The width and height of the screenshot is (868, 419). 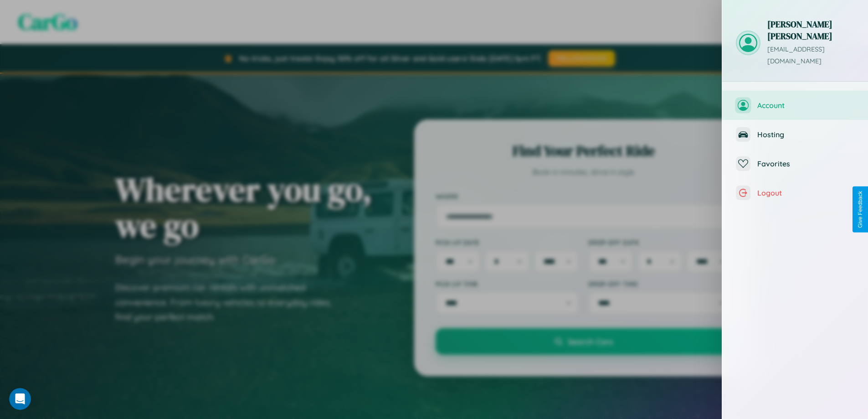 I want to click on button: Favorites, so click(x=795, y=164).